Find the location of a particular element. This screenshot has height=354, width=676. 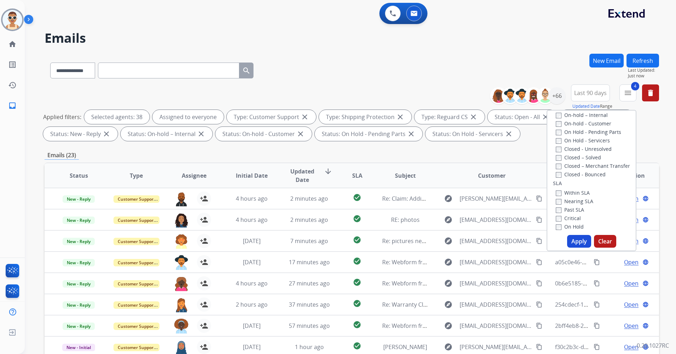

button: Apply is located at coordinates (579, 241).